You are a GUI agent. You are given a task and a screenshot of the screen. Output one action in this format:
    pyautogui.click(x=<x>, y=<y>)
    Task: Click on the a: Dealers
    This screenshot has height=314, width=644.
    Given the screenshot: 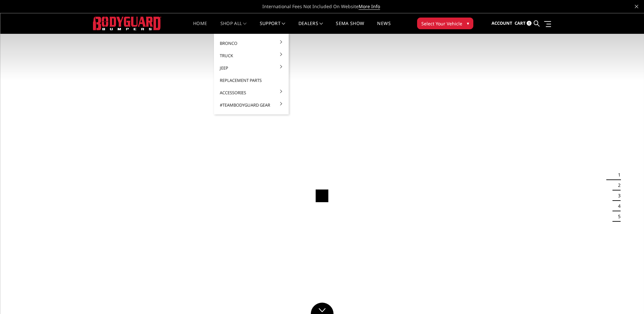 What is the action you would take?
    pyautogui.click(x=311, y=28)
    